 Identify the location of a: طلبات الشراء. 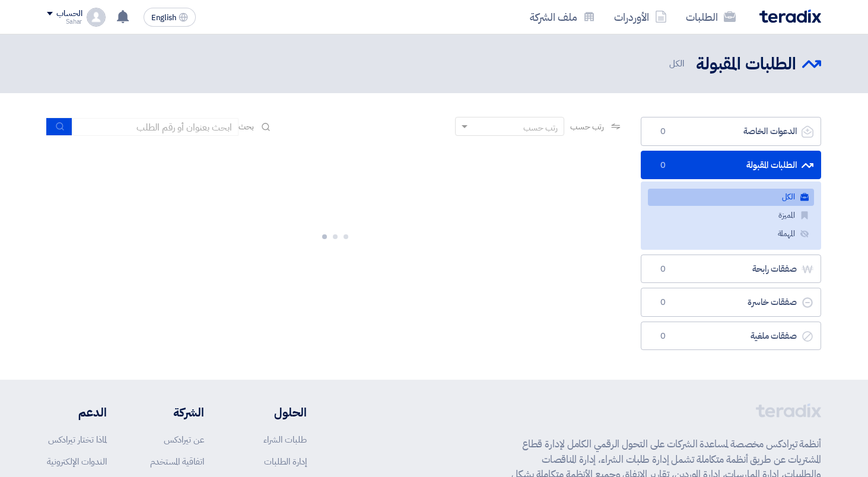
(285, 440).